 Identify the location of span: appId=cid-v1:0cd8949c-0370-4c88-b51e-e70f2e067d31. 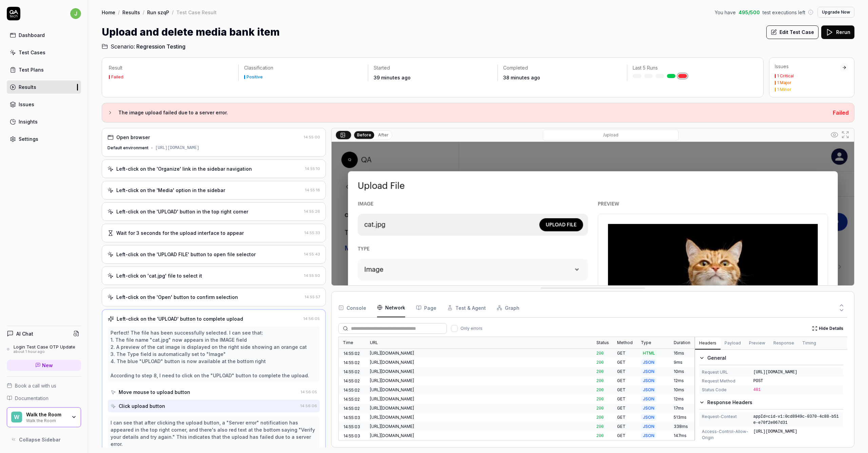
(796, 420).